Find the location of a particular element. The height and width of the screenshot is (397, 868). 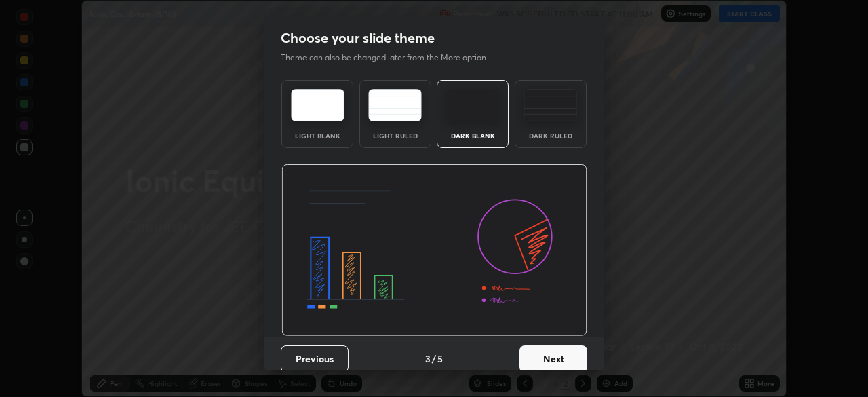

img: lightTheme.e5ed3b09.svg is located at coordinates (318, 105).